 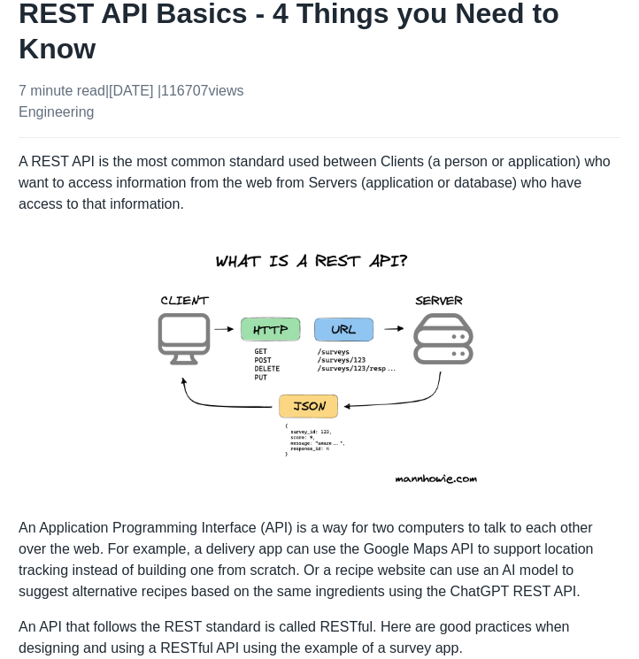 I want to click on img: rest-api, so click(x=319, y=366).